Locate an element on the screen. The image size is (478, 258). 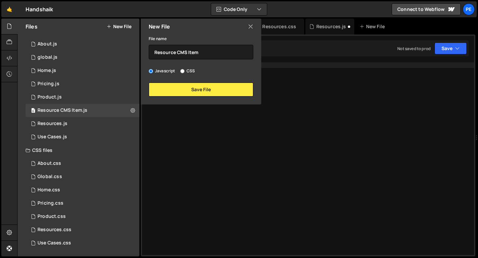
a: Pe is located at coordinates (469, 9).